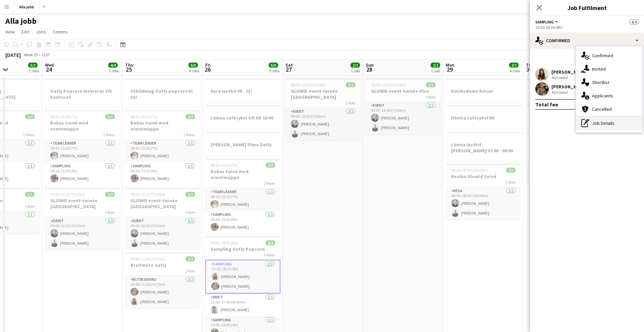 The width and height of the screenshot is (644, 332). I want to click on div: Job Details, so click(609, 123).